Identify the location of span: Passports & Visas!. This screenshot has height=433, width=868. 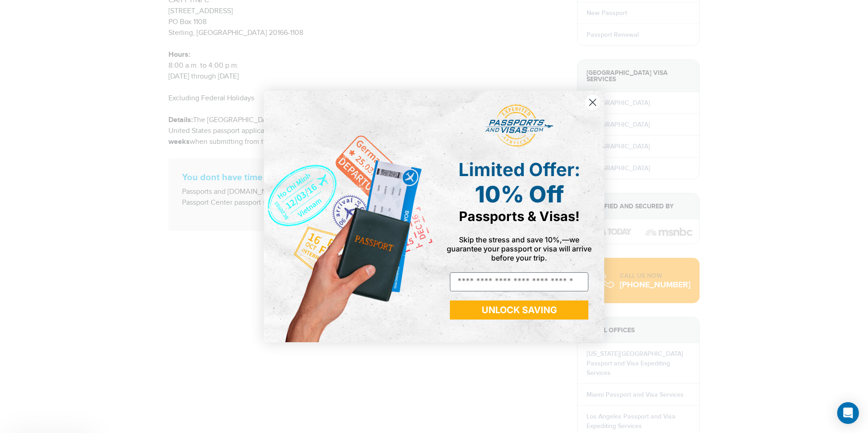
(519, 216).